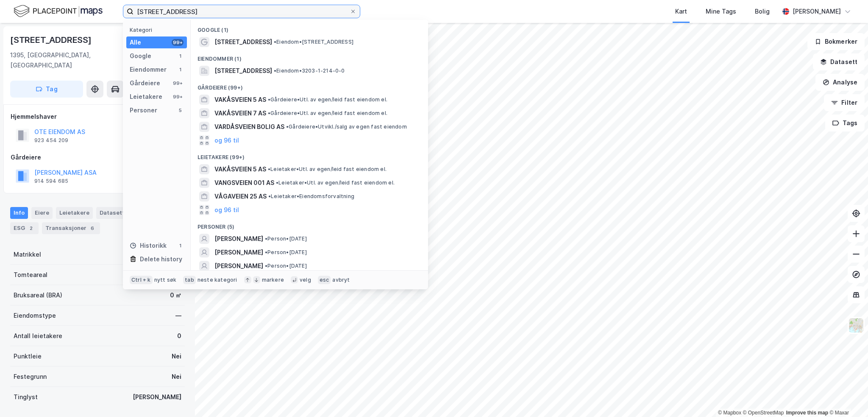 The height and width of the screenshot is (417, 868). Describe the element at coordinates (341, 280) in the screenshot. I see `div: avbryt` at that location.